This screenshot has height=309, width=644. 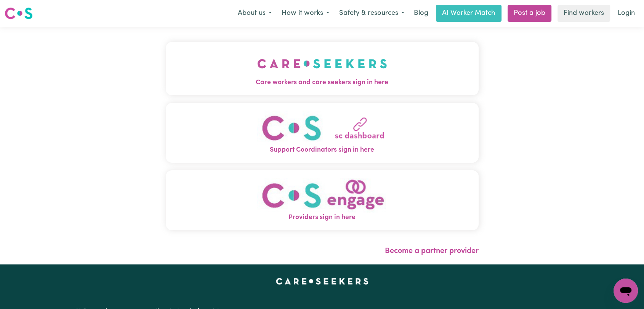 What do you see at coordinates (18, 13) in the screenshot?
I see `a: Careseekers logo` at bounding box center [18, 13].